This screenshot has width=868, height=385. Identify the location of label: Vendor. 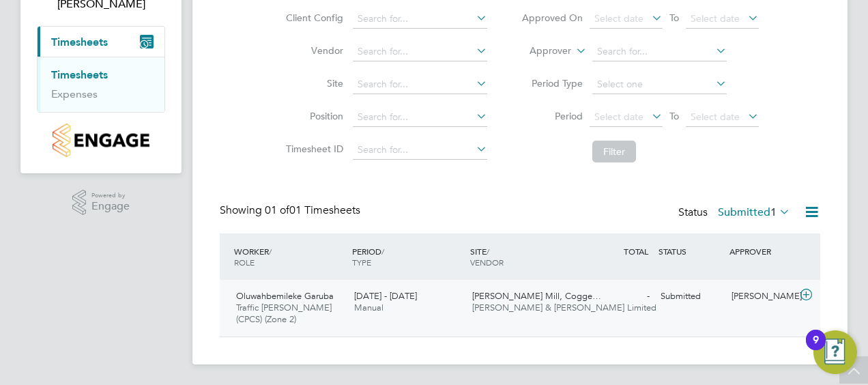
(312, 50).